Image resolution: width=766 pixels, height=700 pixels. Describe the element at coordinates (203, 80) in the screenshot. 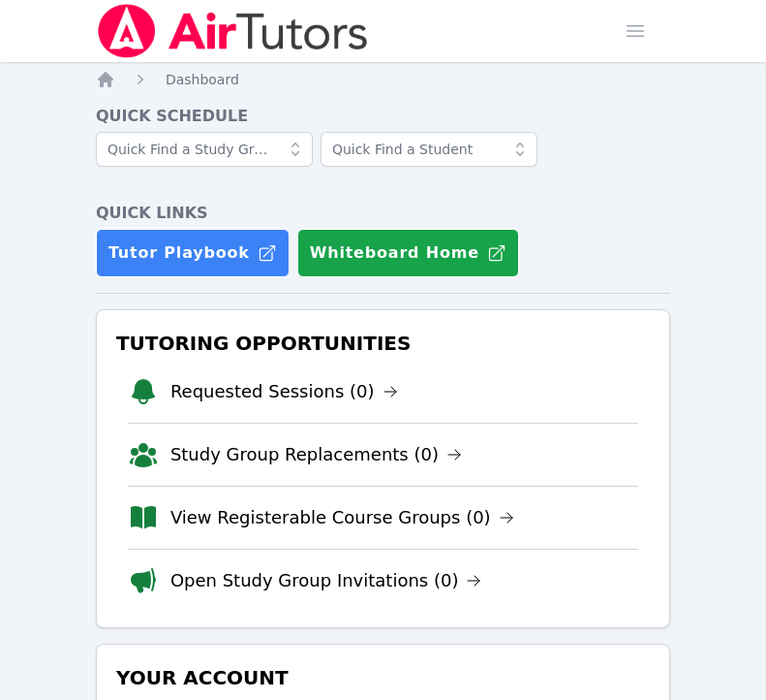

I see `span: Dashboard` at that location.